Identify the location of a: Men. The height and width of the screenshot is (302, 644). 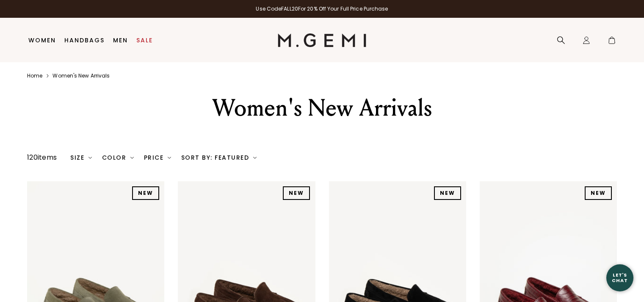
(120, 40).